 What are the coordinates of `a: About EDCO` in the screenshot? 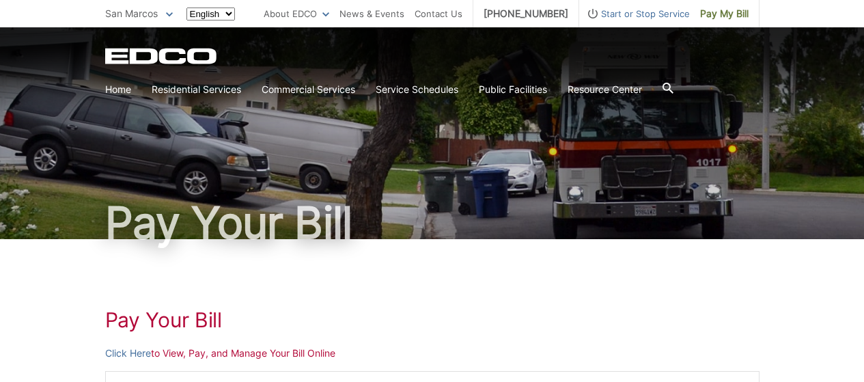 It's located at (297, 14).